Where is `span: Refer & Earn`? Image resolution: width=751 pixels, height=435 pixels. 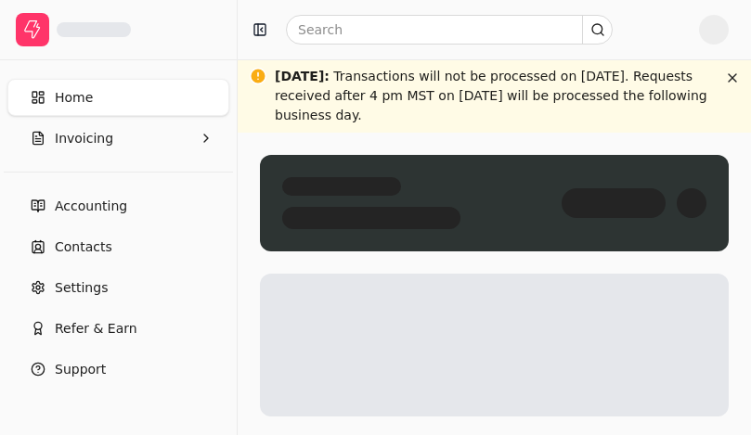 span: Refer & Earn is located at coordinates (96, 328).